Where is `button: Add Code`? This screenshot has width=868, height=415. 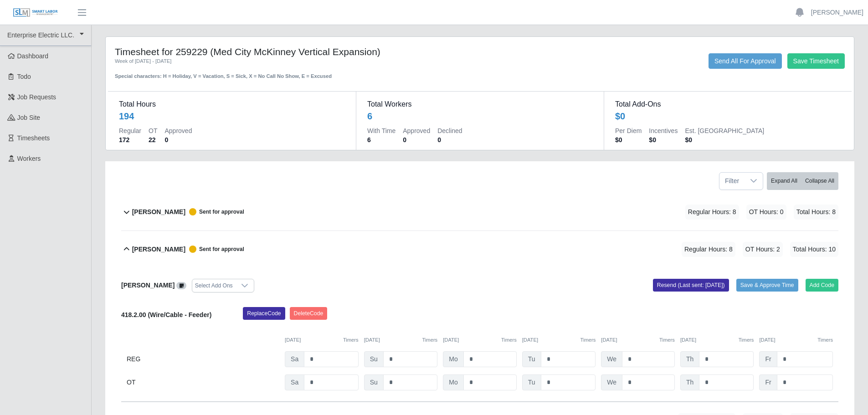 button: Add Code is located at coordinates (822, 285).